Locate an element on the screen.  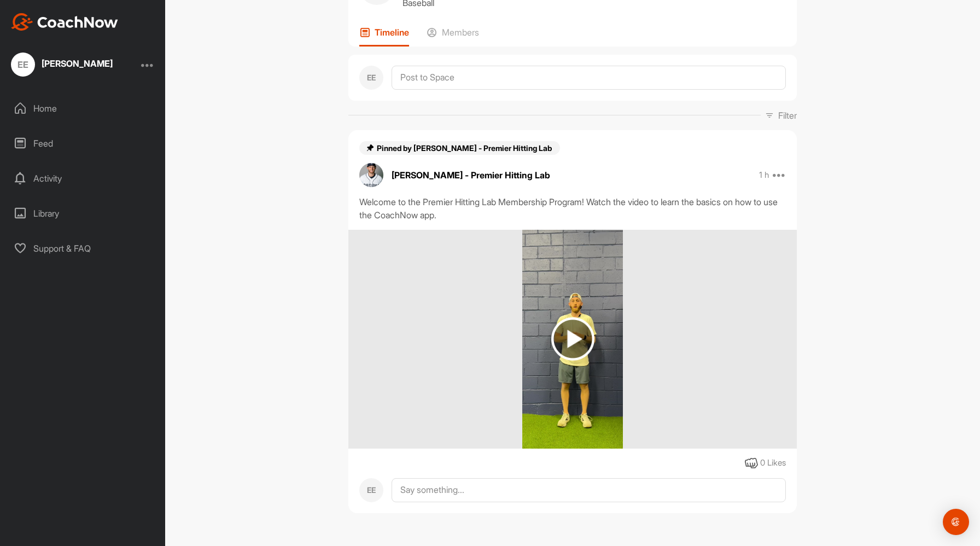
img: avatar is located at coordinates (371, 175).